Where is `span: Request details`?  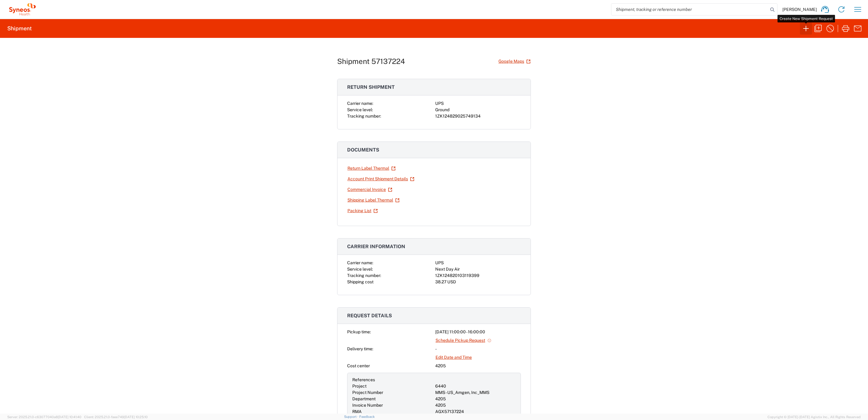
span: Request details is located at coordinates (369, 315).